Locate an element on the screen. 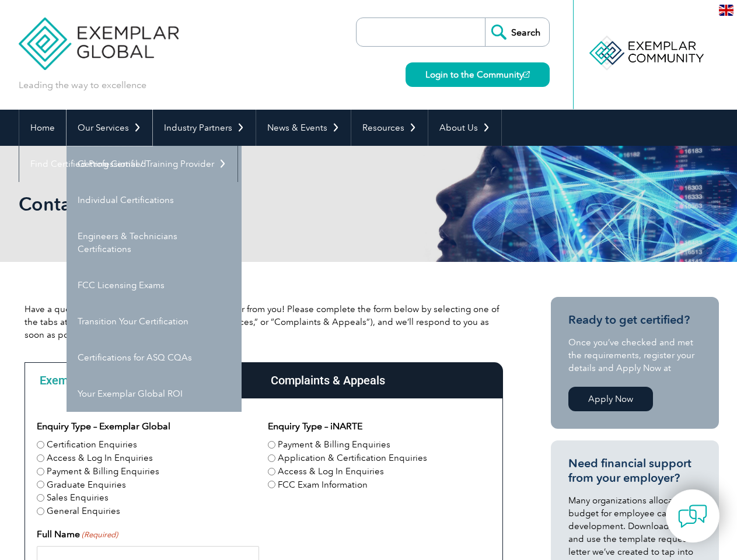 The image size is (737, 560). a: Home is located at coordinates (43, 128).